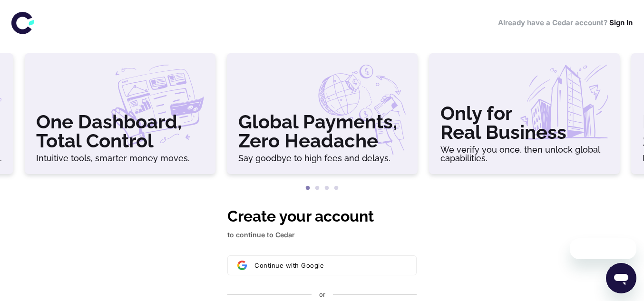  Describe the element at coordinates (317, 188) in the screenshot. I see `button: 2` at that location.